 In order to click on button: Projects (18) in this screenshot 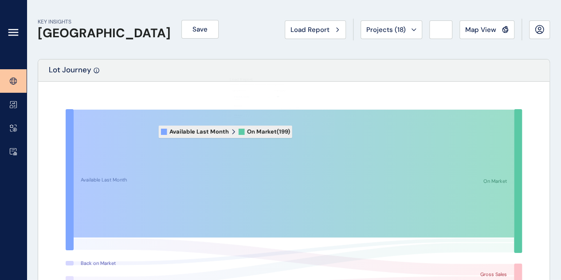, I will do `click(391, 30)`.